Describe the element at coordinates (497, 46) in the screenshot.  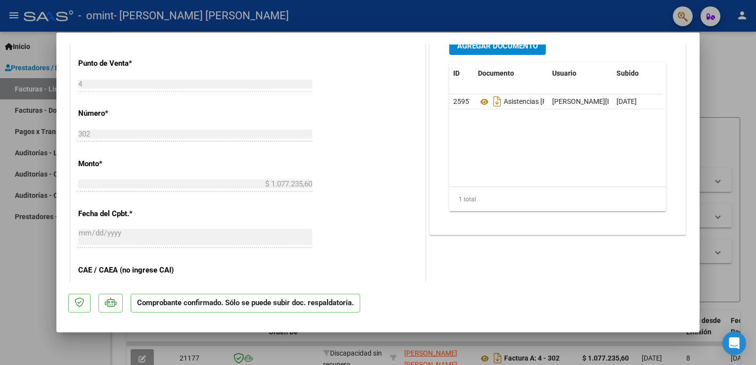
I see `span: Agregar Documento` at that location.